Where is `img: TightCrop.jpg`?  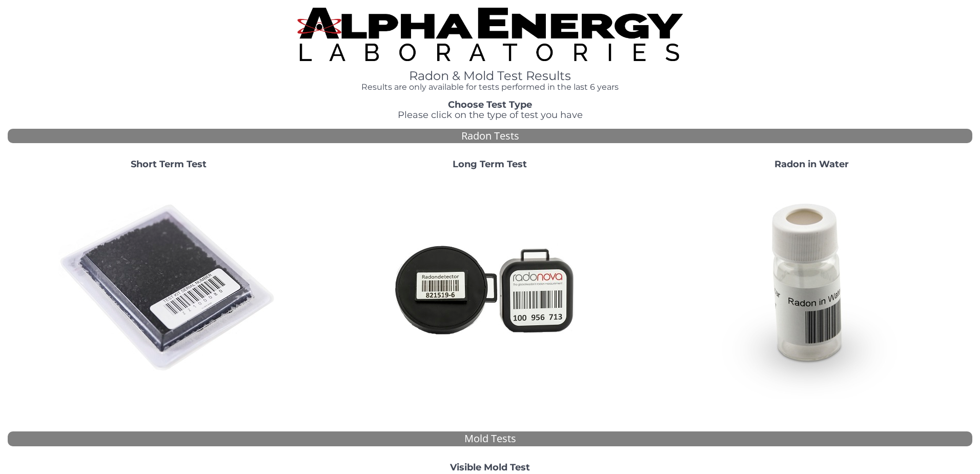
img: TightCrop.jpg is located at coordinates (490, 34).